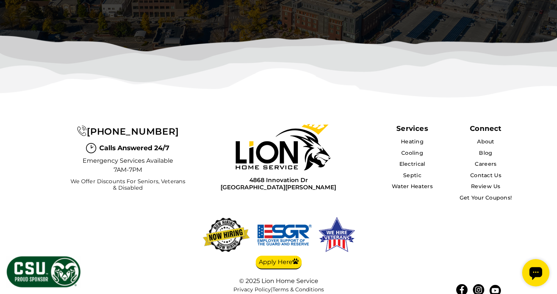 This screenshot has width=557, height=294. What do you see at coordinates (278, 262) in the screenshot?
I see `a: Apply Here` at bounding box center [278, 262].